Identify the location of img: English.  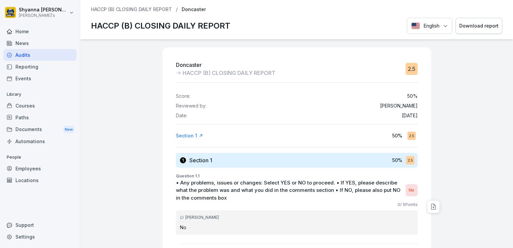
(416, 26).